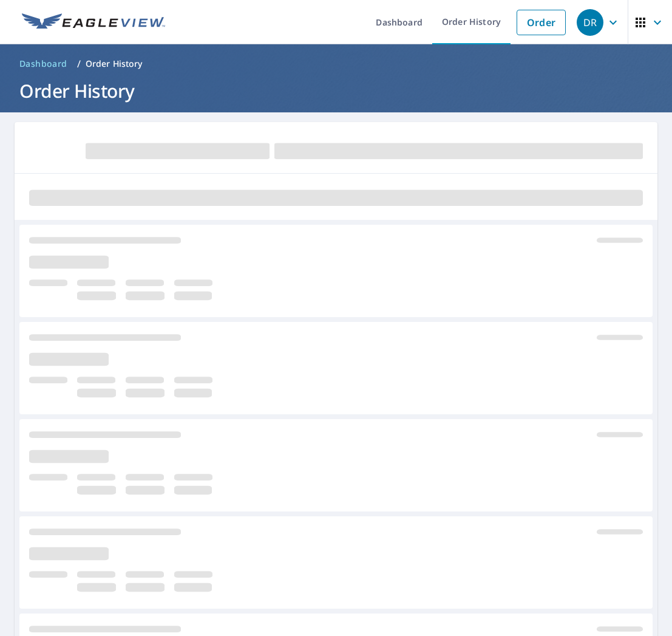  Describe the element at coordinates (541, 22) in the screenshot. I see `a: Order` at that location.